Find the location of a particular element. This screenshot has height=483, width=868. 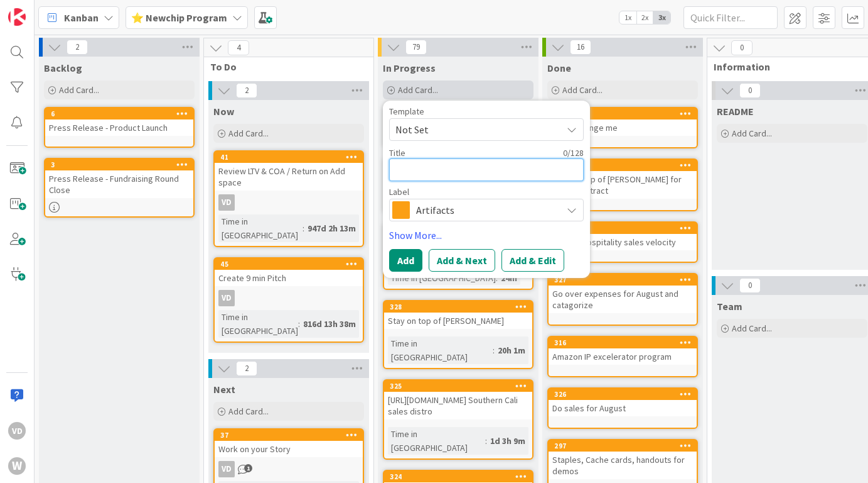

div: 327Go over expenses for August and catagorize is located at coordinates (623, 294).